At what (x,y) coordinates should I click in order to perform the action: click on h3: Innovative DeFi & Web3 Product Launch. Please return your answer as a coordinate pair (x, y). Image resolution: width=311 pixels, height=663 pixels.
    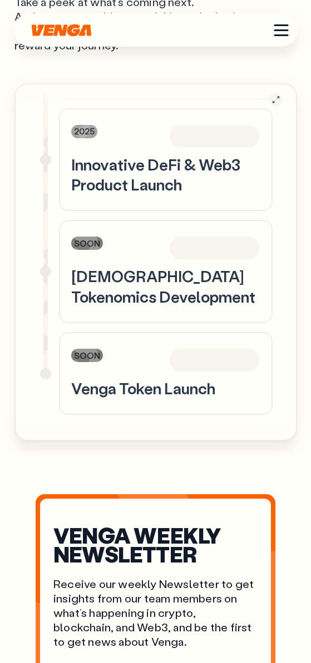
    Looking at the image, I should click on (166, 174).